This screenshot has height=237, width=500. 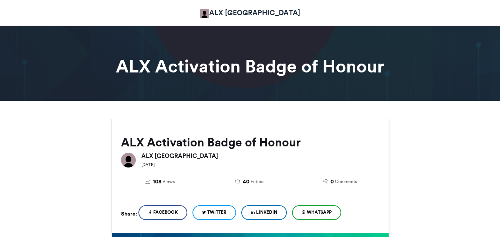 I want to click on span: Facebook, so click(x=165, y=212).